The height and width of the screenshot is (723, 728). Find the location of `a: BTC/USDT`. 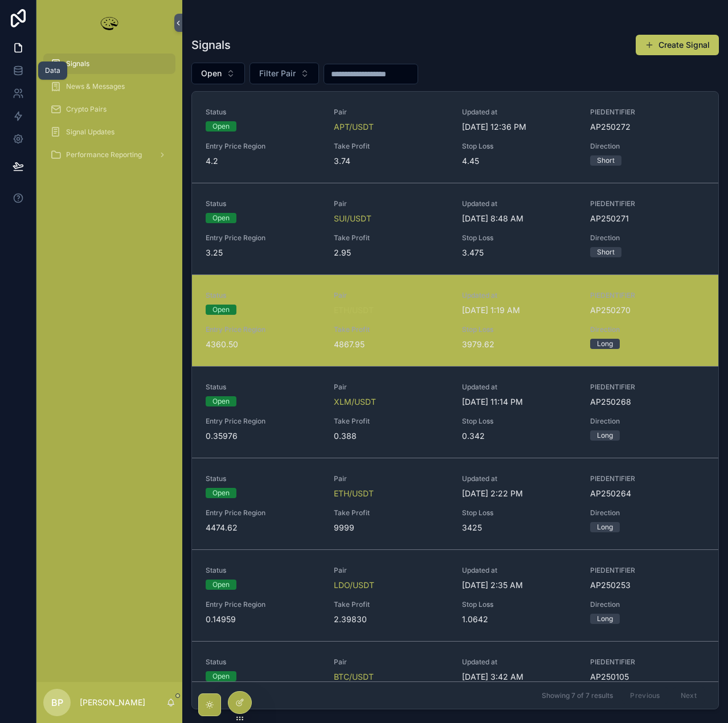

a: BTC/USDT is located at coordinates (354, 677).